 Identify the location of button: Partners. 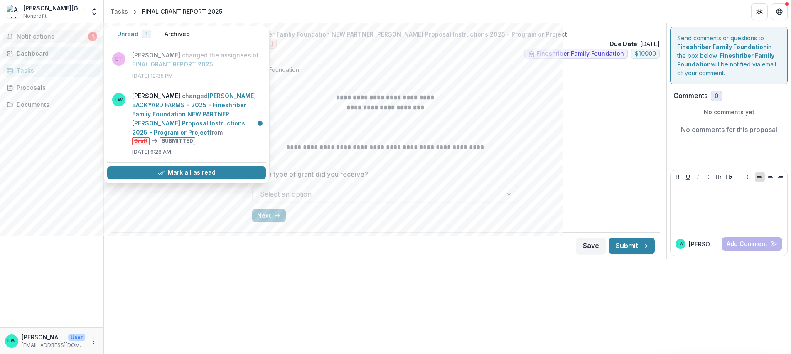
(759, 12).